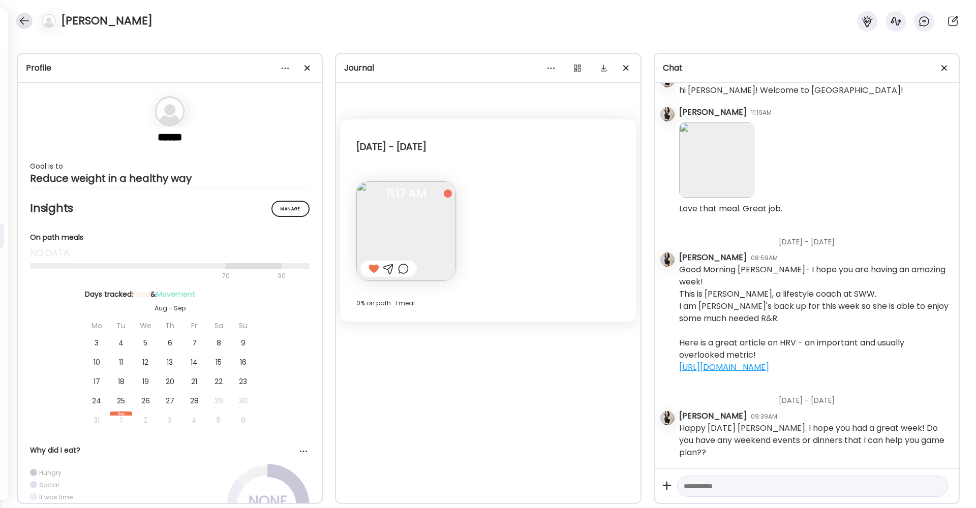  Describe the element at coordinates (170, 362) in the screenshot. I see `div: 13` at that location.